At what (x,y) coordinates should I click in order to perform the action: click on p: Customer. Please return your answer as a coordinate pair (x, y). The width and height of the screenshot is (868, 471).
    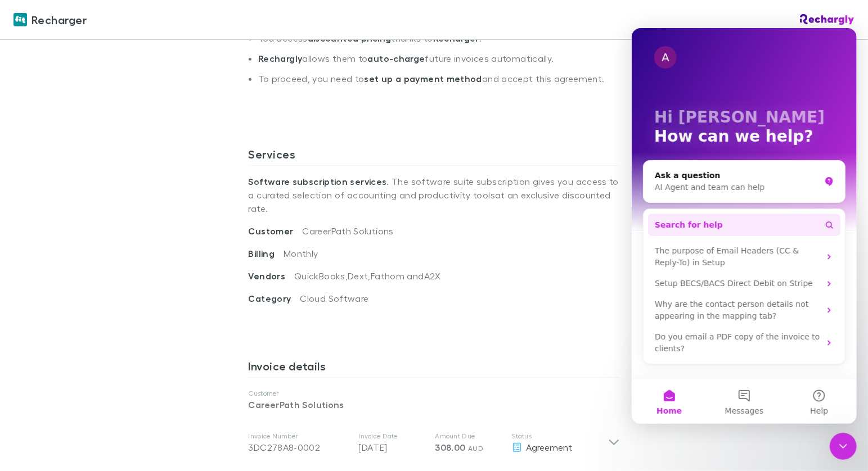
    Looking at the image, I should click on (435, 393).